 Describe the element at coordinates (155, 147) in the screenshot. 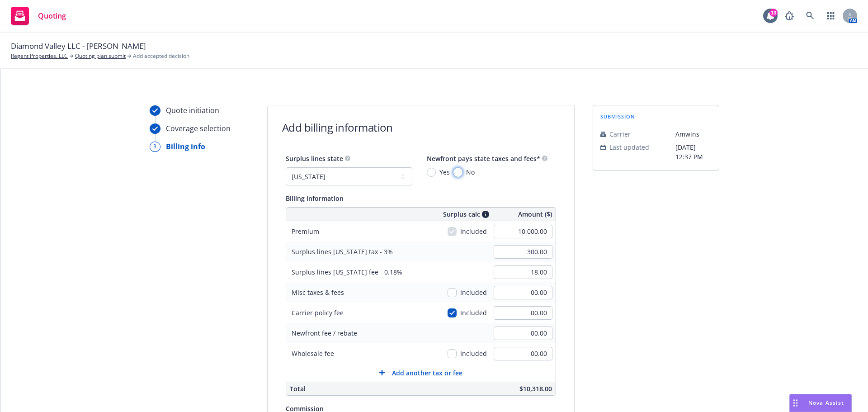

I see `div: 3` at that location.